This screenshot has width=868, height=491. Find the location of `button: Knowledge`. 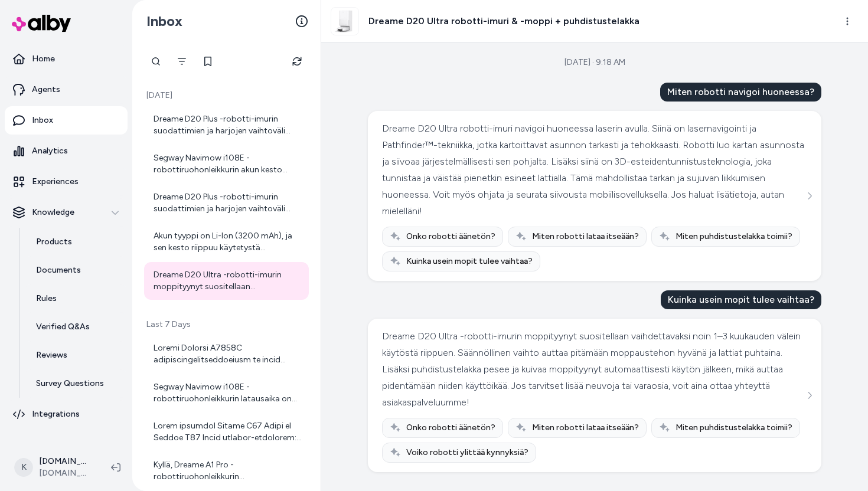

button: Knowledge is located at coordinates (66, 212).